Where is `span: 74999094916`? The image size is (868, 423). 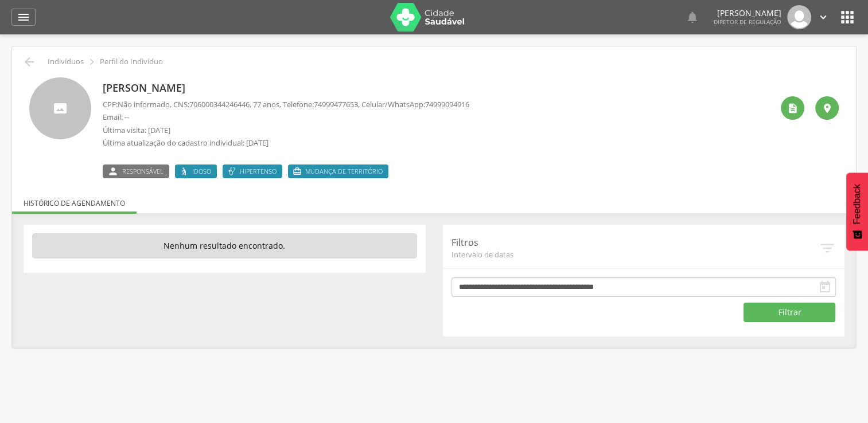
span: 74999094916 is located at coordinates (447, 104).